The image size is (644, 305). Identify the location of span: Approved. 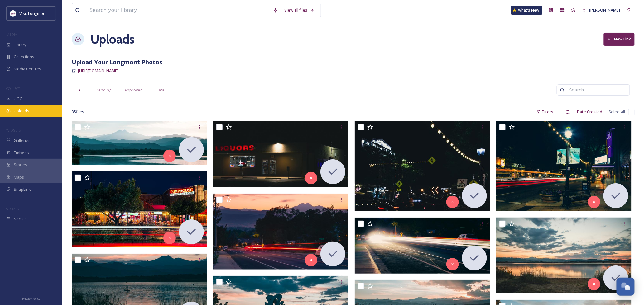
(134, 90).